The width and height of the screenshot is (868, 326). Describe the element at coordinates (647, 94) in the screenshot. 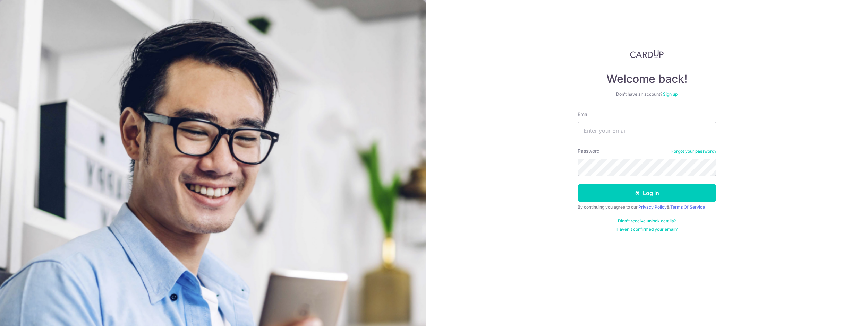

I see `div: Don’t have an account?` at that location.